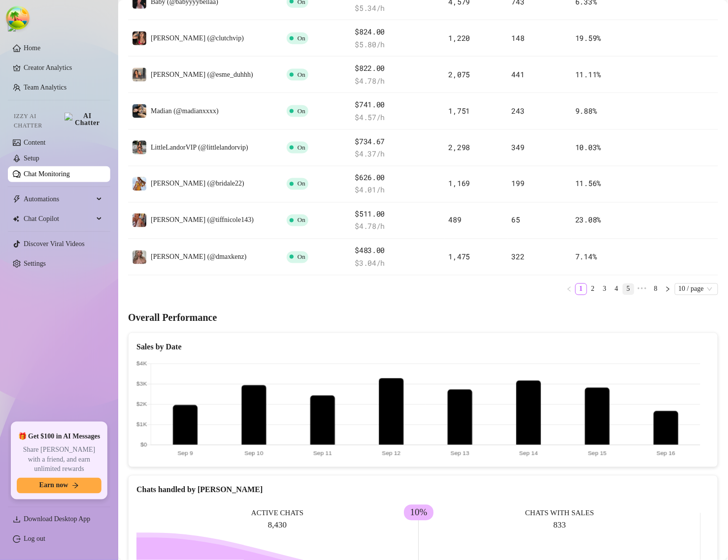 This screenshot has height=560, width=728. Describe the element at coordinates (140, 74) in the screenshot. I see `img: Esmeralda (@esme_duhhh)` at that location.